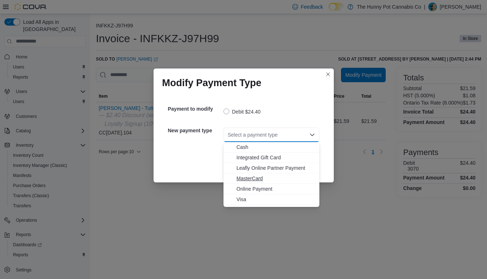 This screenshot has height=279, width=487. I want to click on button: Closes this modal window, so click(328, 74).